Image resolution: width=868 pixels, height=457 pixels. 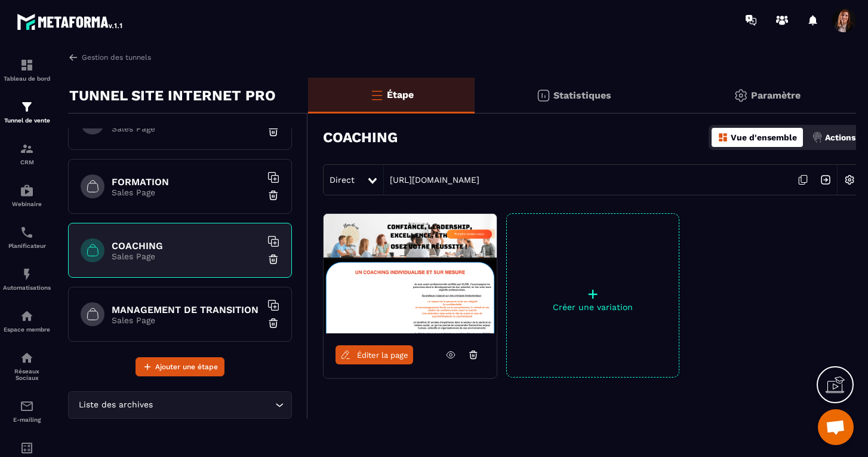 I want to click on p: Vue d'ensemble, so click(x=764, y=138).